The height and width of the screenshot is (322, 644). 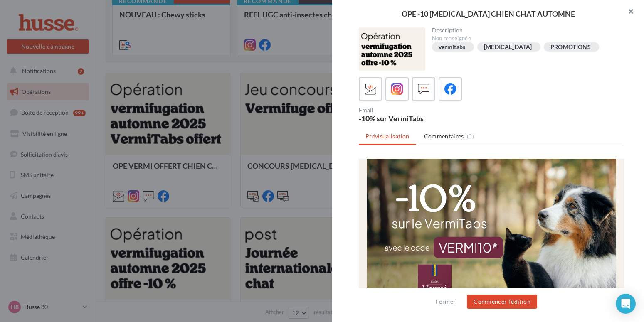 I want to click on span: (0), so click(x=470, y=136).